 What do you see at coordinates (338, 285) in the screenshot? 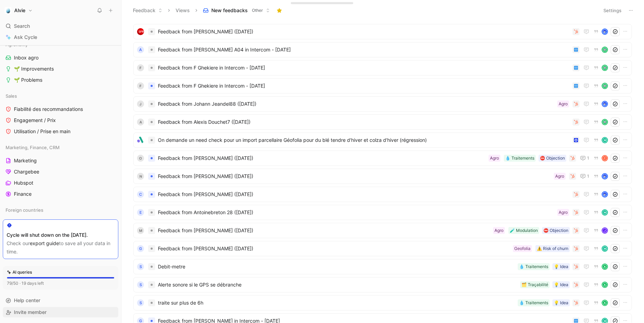
I see `span: Alerte sonore si le GPS se débranche` at bounding box center [338, 285].